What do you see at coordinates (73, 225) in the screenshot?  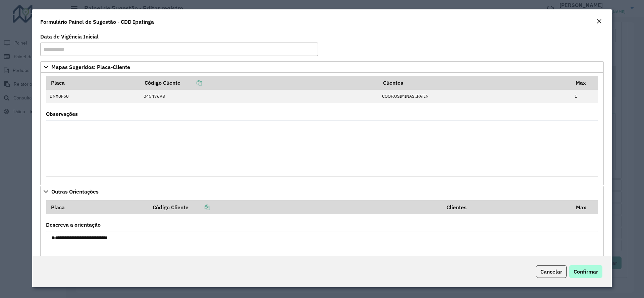 I see `label: Descreva a orientação` at bounding box center [73, 225].